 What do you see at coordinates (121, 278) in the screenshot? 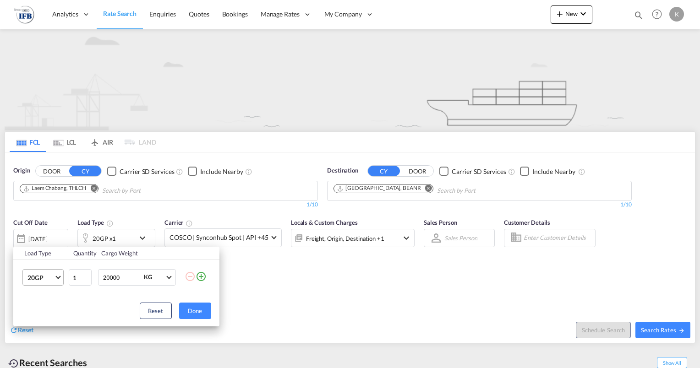
I see `input: Enter Weight` at bounding box center [121, 278].